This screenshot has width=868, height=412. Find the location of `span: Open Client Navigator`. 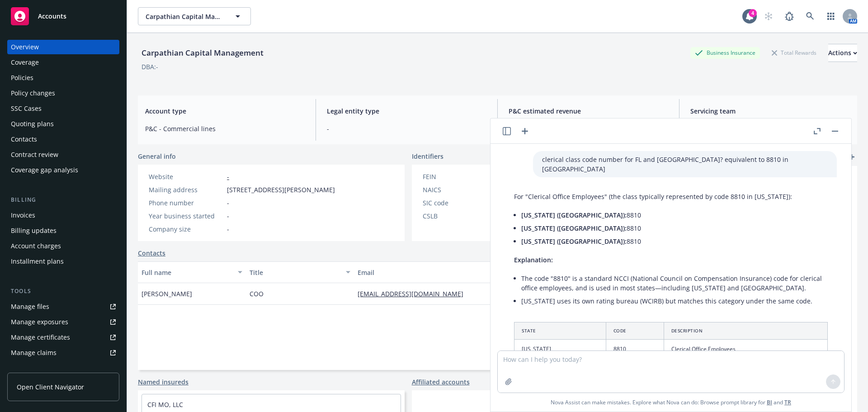

span: Open Client Navigator is located at coordinates (50, 387).